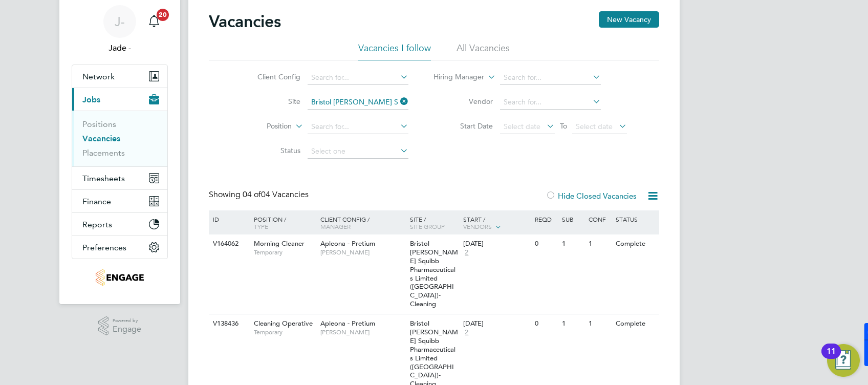  I want to click on button: Open Resource Center, 11 new notifications, so click(843, 360).